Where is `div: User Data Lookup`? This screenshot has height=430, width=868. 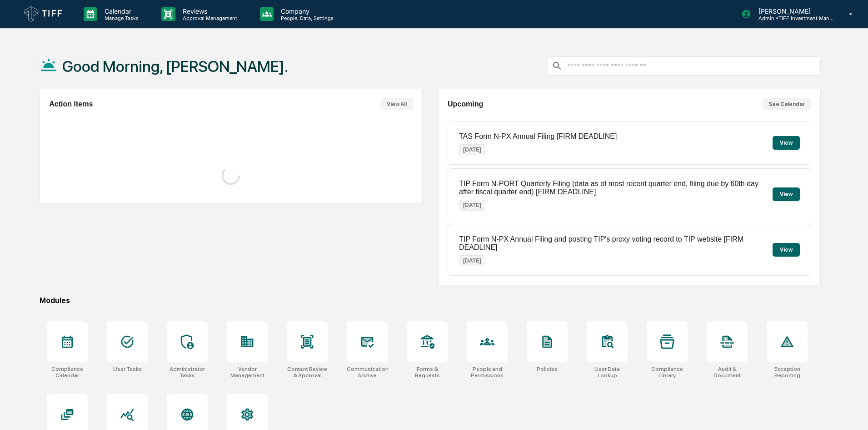 div: User Data Lookup is located at coordinates (607, 372).